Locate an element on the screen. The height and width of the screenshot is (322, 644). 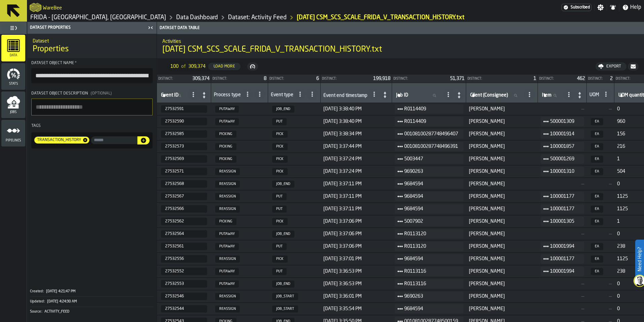
a: link-to-/wh/i/6dbb1d82-3db7-4128-8c89-fa256cbecc9a/data is located at coordinates (197, 17).